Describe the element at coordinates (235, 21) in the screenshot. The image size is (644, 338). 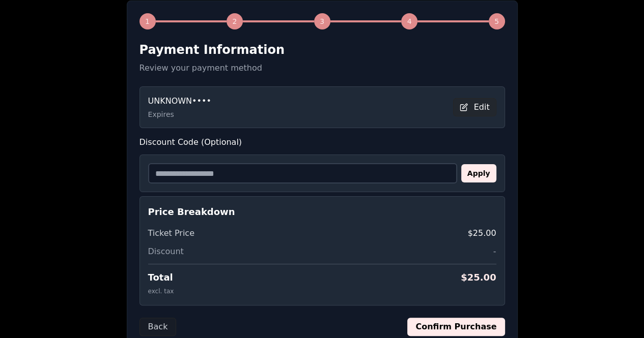
I see `div: 2` at that location.